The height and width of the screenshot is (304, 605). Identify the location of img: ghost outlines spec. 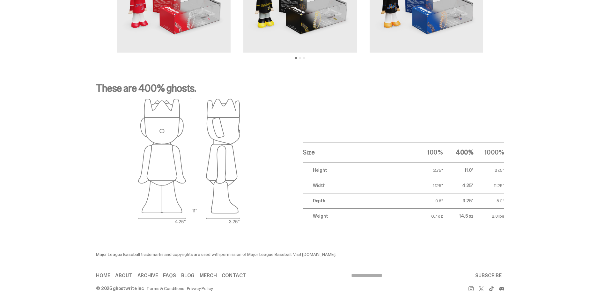
(189, 161).